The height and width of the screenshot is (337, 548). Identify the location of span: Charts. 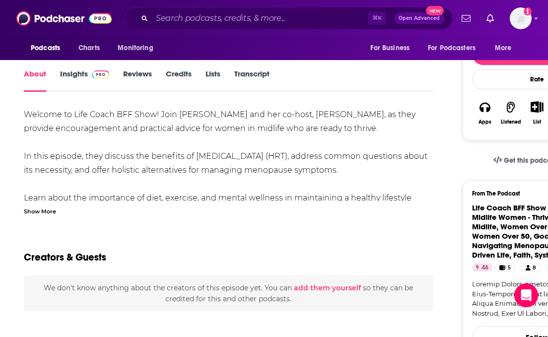
(89, 48).